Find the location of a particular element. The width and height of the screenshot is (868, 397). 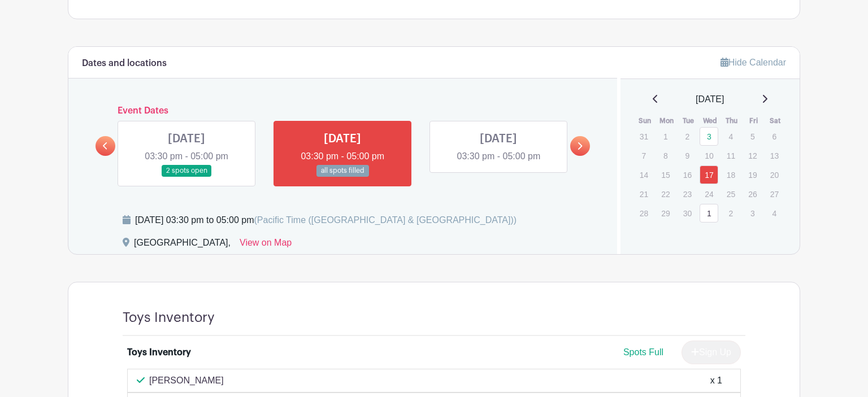

p: 9 is located at coordinates (687, 156).